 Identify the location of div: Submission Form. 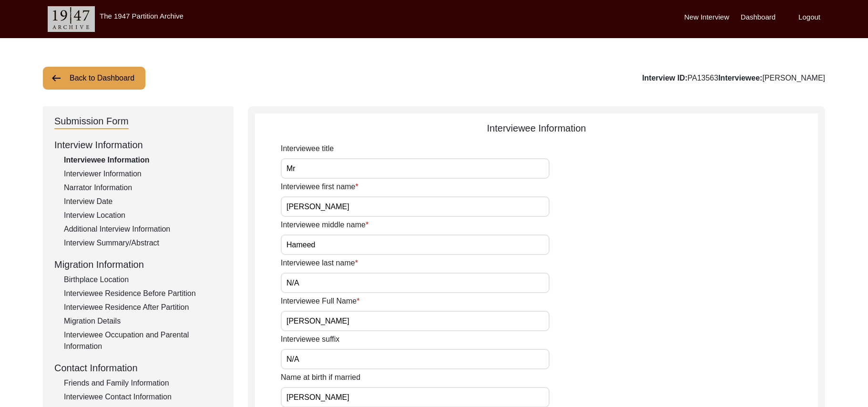
(92, 121).